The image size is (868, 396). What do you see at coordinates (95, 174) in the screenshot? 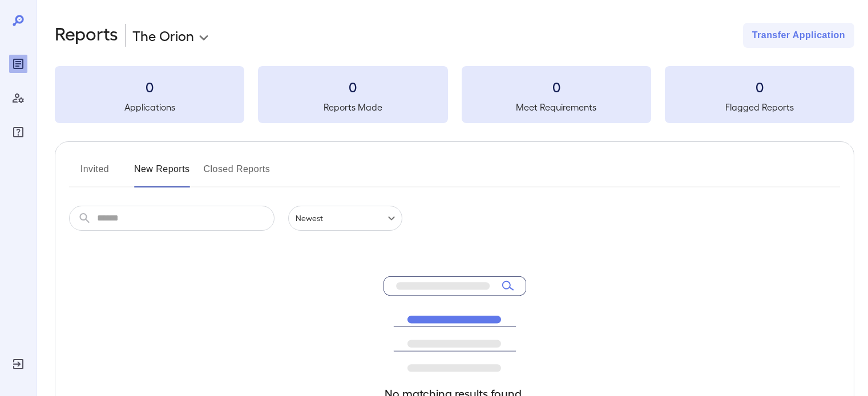
I see `button: Invited` at bounding box center [95, 174].